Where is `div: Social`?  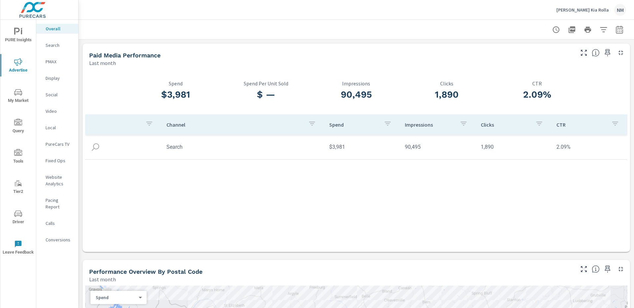 div: Social is located at coordinates (57, 95).